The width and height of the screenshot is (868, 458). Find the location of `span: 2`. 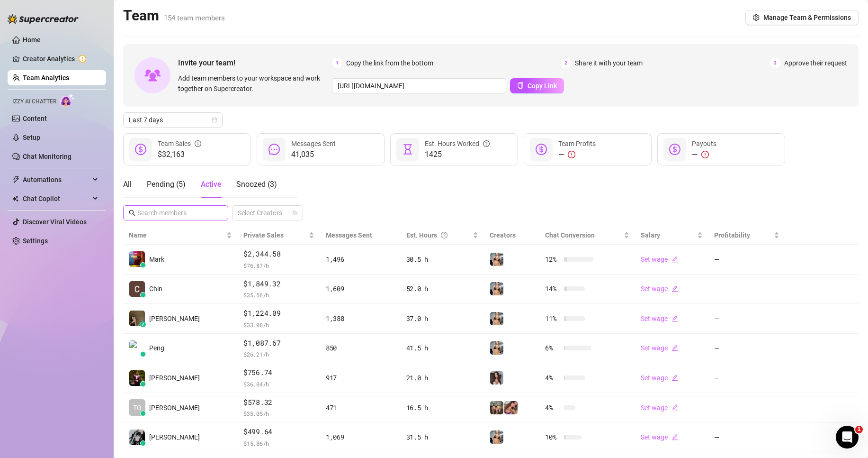

span: 2 is located at coordinates (565, 63).